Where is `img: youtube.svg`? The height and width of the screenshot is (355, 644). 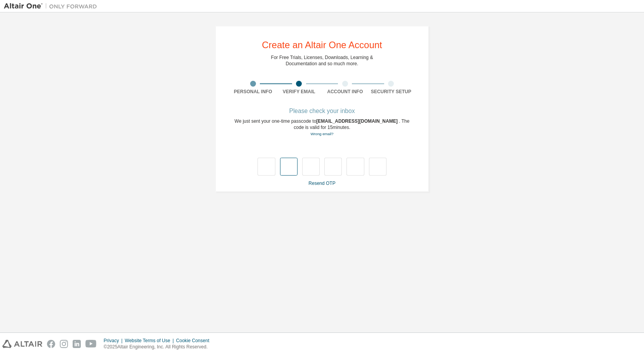 img: youtube.svg is located at coordinates (91, 344).